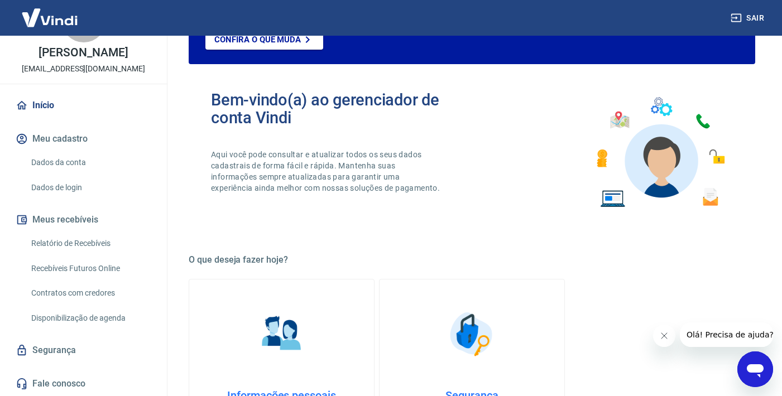  I want to click on img: Informações pessoais, so click(282, 334).